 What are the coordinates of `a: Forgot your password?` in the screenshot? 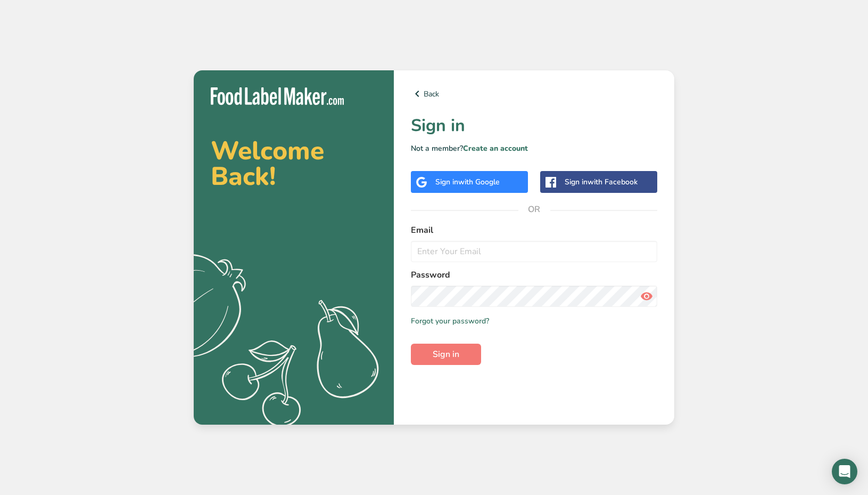 It's located at (450, 321).